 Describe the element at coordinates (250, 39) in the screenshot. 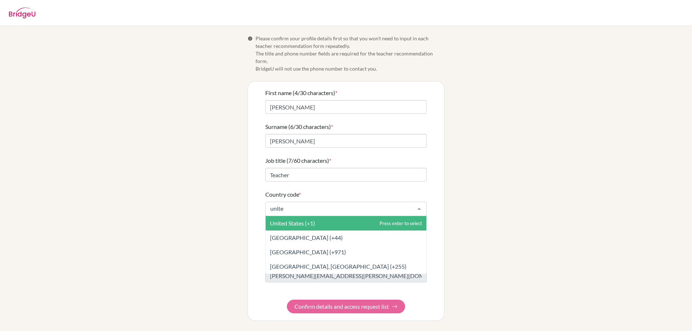

I see `span: Info` at that location.